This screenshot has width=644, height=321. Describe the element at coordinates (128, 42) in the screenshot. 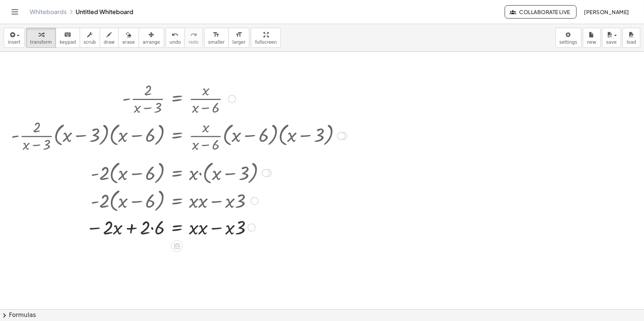

I see `span: erase` at that location.